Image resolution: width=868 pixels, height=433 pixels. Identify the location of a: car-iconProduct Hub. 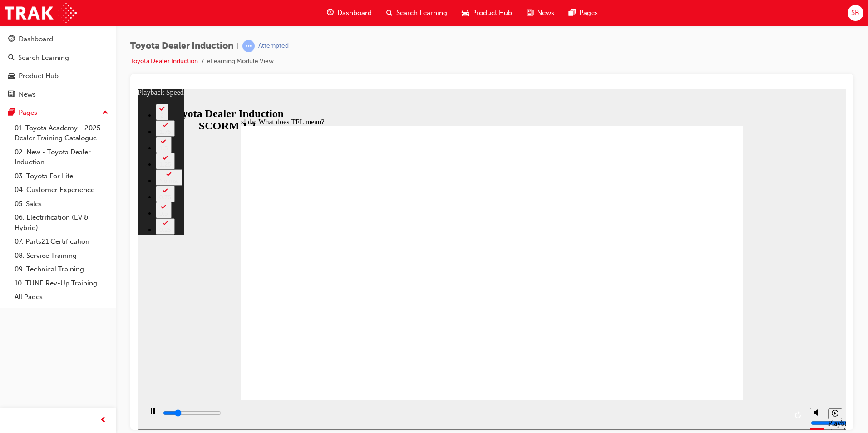
(487, 13).